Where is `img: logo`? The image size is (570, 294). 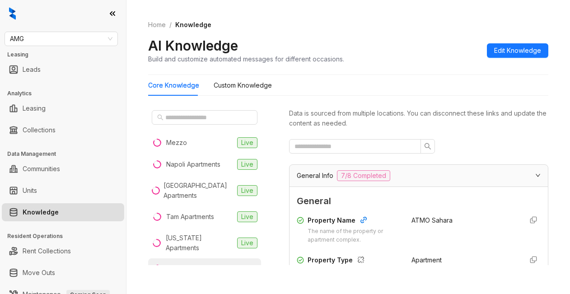 img: logo is located at coordinates (12, 14).